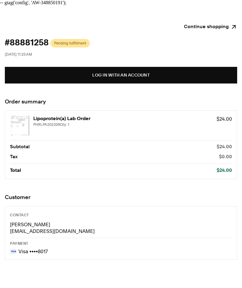 This screenshot has width=242, height=288. Describe the element at coordinates (121, 198) in the screenshot. I see `h2: Customer` at that location.